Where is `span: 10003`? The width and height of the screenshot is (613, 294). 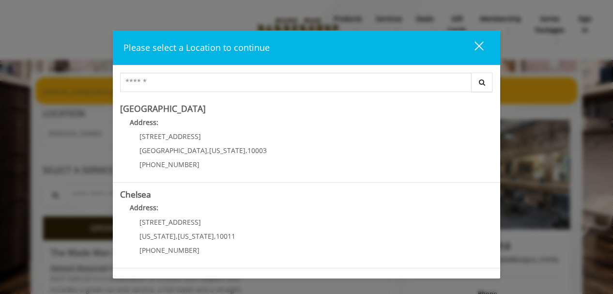 span: 10003 is located at coordinates (257, 150).